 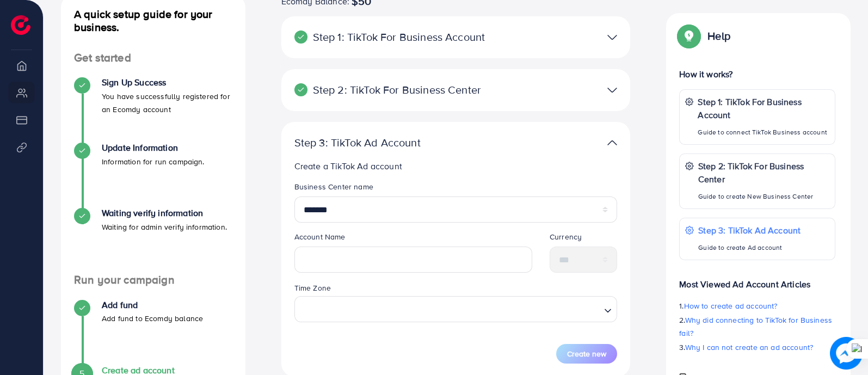 I want to click on legend: Business Center name, so click(x=456, y=189).